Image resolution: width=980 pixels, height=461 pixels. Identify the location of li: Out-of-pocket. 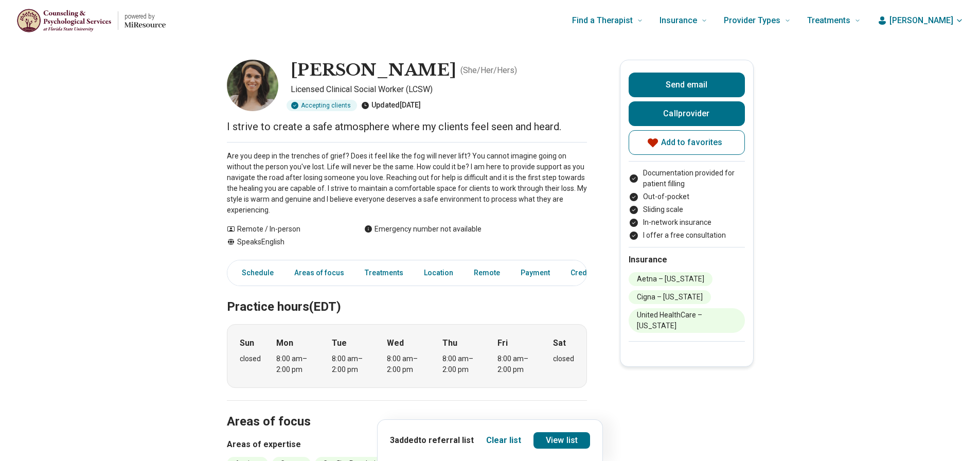
(687, 196).